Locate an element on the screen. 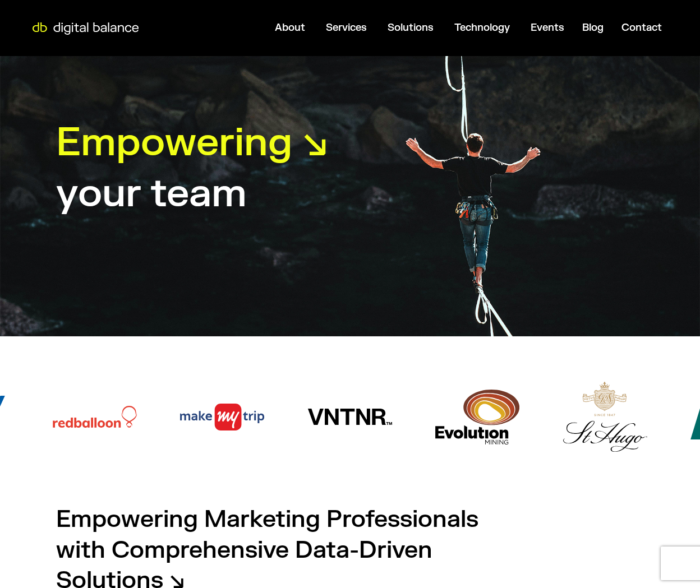 Image resolution: width=700 pixels, height=588 pixels. div: 3 / 83 is located at coordinates (222, 421).